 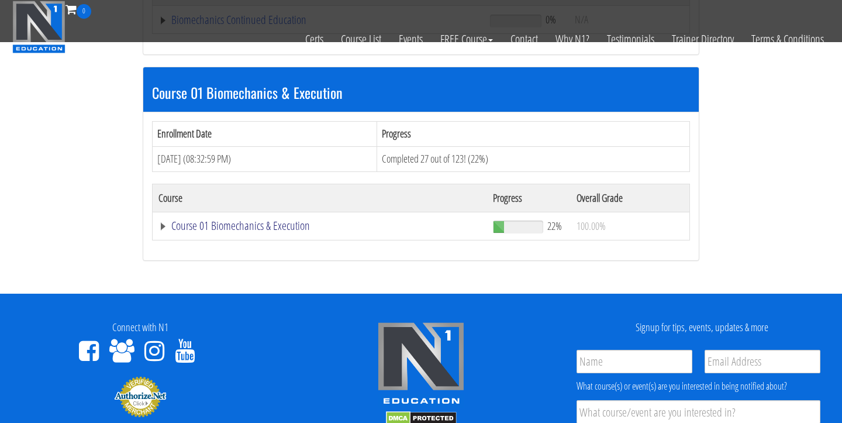 What do you see at coordinates (320, 198) in the screenshot?
I see `th: Course` at bounding box center [320, 198].